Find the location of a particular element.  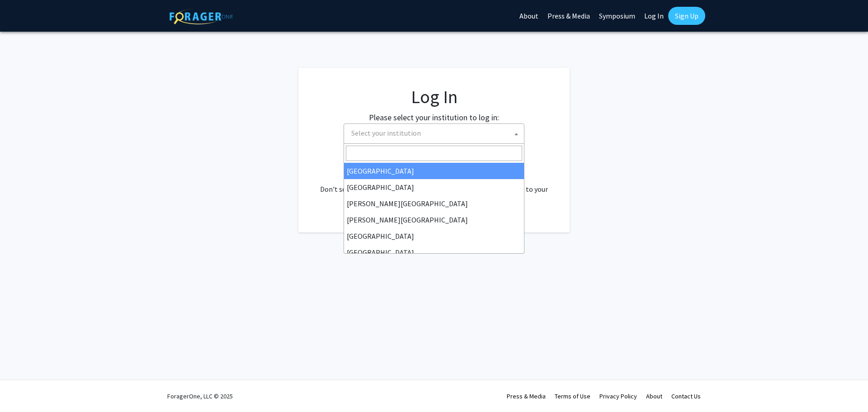

a: Privacy Policy is located at coordinates (619, 396).